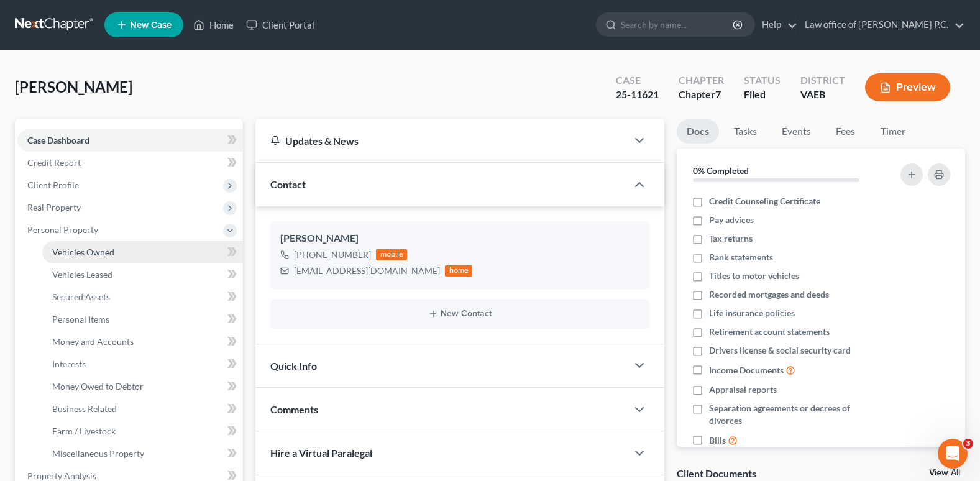 Image resolution: width=980 pixels, height=481 pixels. Describe the element at coordinates (764, 201) in the screenshot. I see `span: Credit Counseling Certificate` at that location.